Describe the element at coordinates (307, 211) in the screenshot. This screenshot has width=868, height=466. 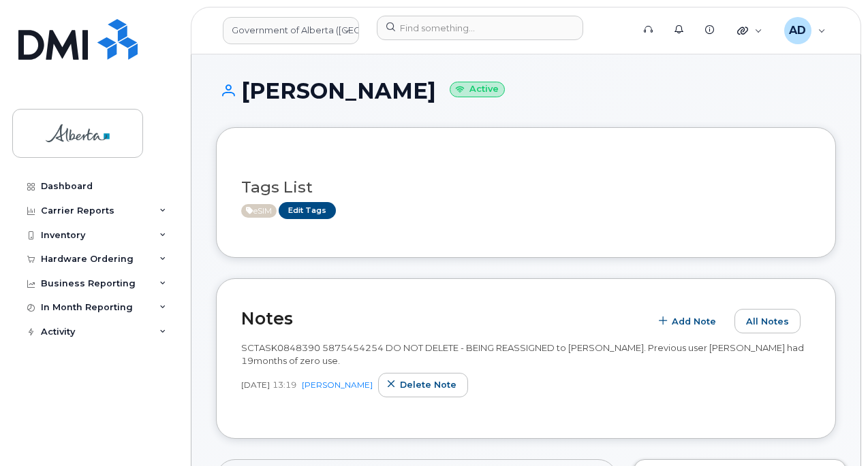
I see `a: Edit Tags` at that location.